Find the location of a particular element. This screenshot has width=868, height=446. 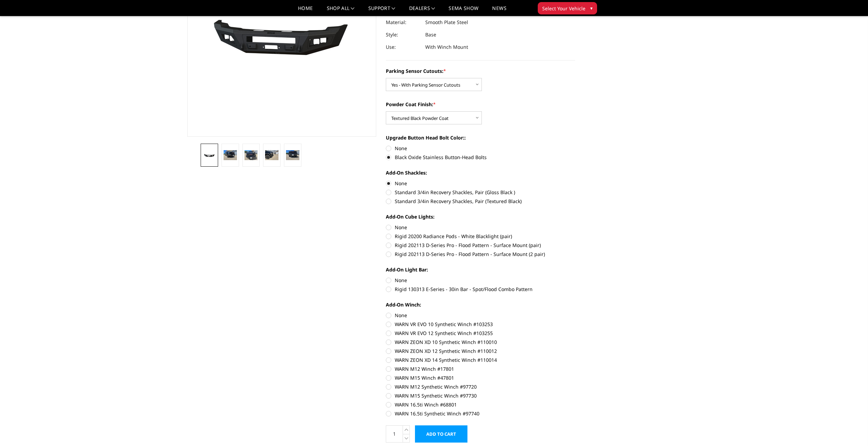

a: shop all is located at coordinates (340, 11).